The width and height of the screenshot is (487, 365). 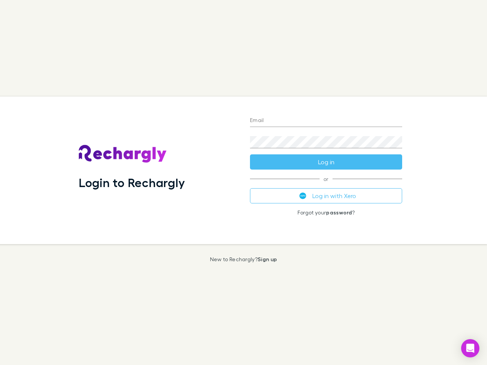 I want to click on img: Xero's logo, so click(x=303, y=196).